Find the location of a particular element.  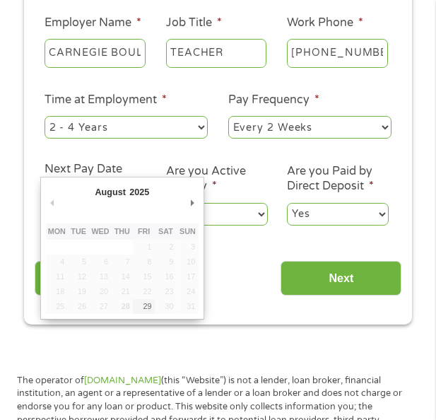

abbr: Friday is located at coordinates (144, 231).